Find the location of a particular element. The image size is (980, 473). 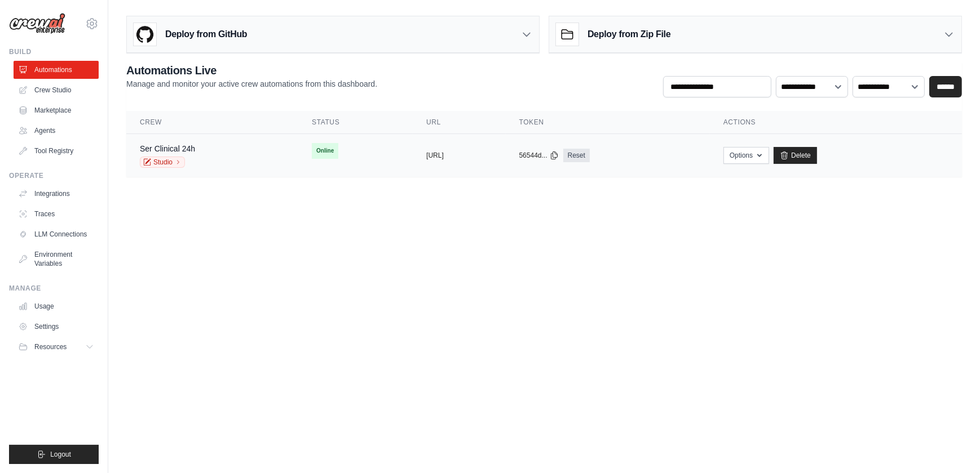

a: LLM Connections is located at coordinates (56, 234).